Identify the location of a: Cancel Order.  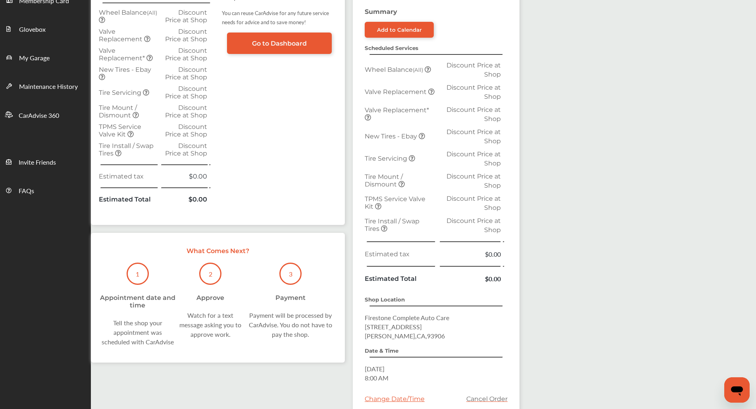
(487, 399).